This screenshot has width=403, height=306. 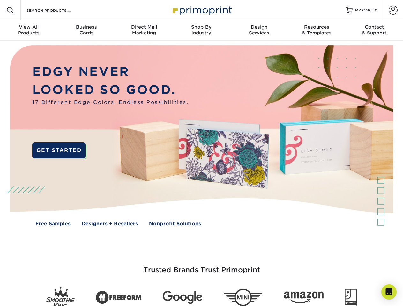 I want to click on div: Marketing, so click(x=144, y=30).